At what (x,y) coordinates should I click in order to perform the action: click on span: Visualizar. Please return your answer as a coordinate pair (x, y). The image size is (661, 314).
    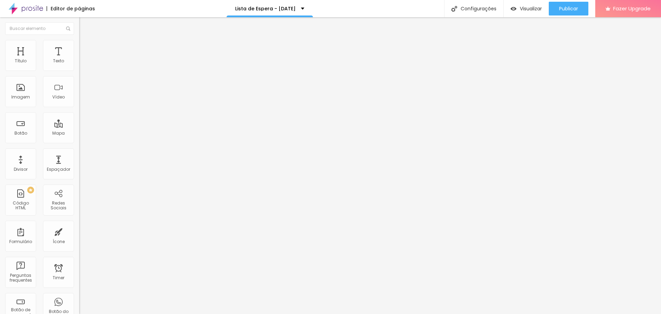
    Looking at the image, I should click on (531, 9).